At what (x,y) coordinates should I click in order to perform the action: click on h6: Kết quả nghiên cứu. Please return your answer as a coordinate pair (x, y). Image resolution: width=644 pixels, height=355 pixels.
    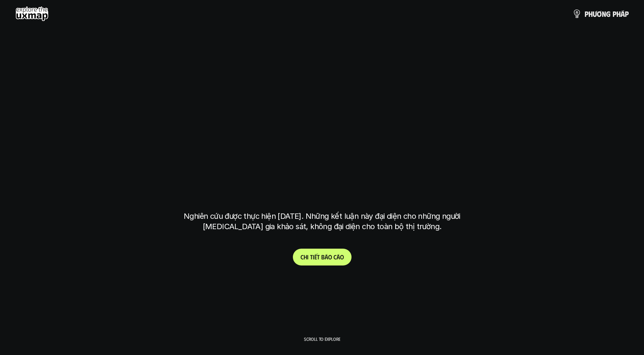
    Looking at the image, I should click on (324, 90).